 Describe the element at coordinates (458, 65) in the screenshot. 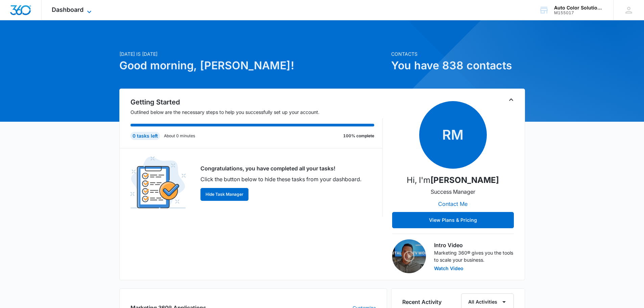

I see `h1: You have 838 contacts` at that location.